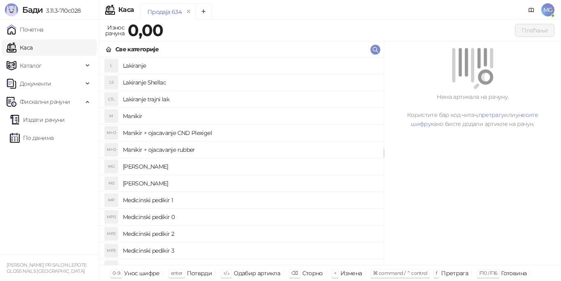 The image size is (561, 281). Describe the element at coordinates (250, 234) in the screenshot. I see `h4: Medicinski pedikir 2` at that location.